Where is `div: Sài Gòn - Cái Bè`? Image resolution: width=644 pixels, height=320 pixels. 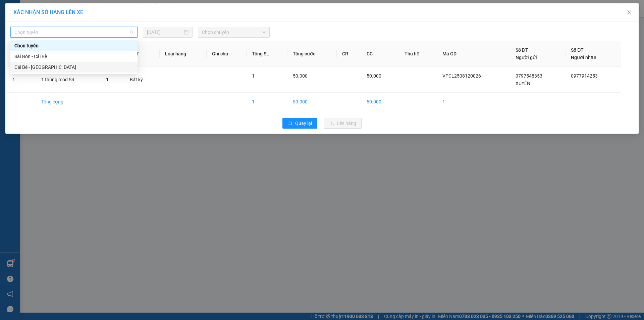 div: Sài Gòn - Cái Bè is located at coordinates (73, 57).